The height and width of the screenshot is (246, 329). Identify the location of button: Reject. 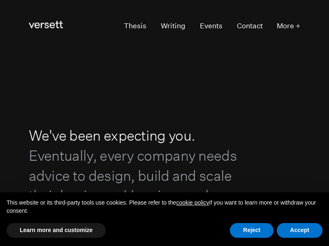
(251, 231).